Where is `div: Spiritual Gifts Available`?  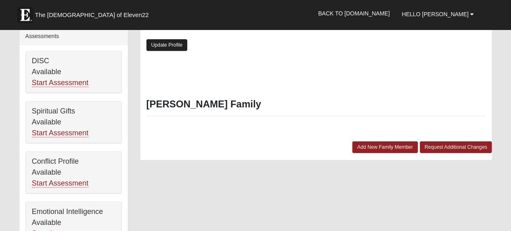
div: Spiritual Gifts Available is located at coordinates (74, 122).